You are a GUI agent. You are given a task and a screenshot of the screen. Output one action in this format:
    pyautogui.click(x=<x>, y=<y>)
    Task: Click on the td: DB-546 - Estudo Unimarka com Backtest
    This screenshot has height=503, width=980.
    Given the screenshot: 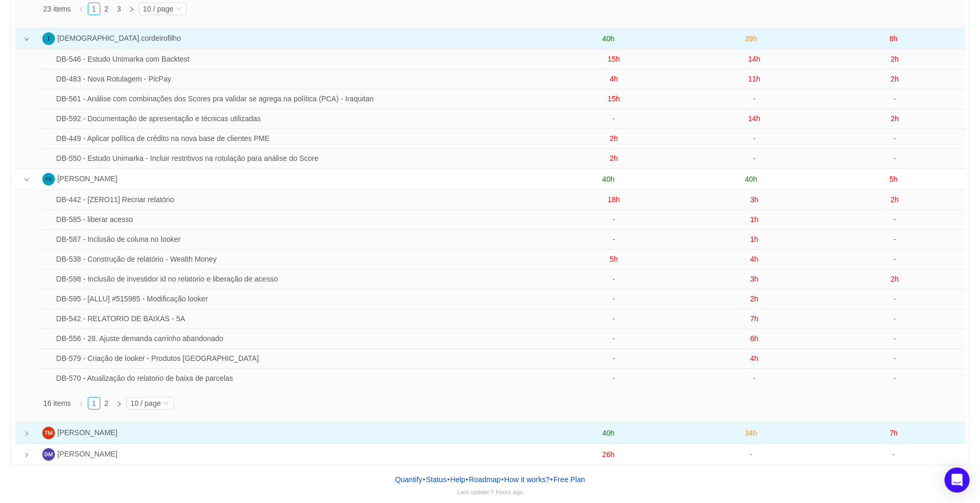 What is the action you would take?
    pyautogui.click(x=298, y=59)
    